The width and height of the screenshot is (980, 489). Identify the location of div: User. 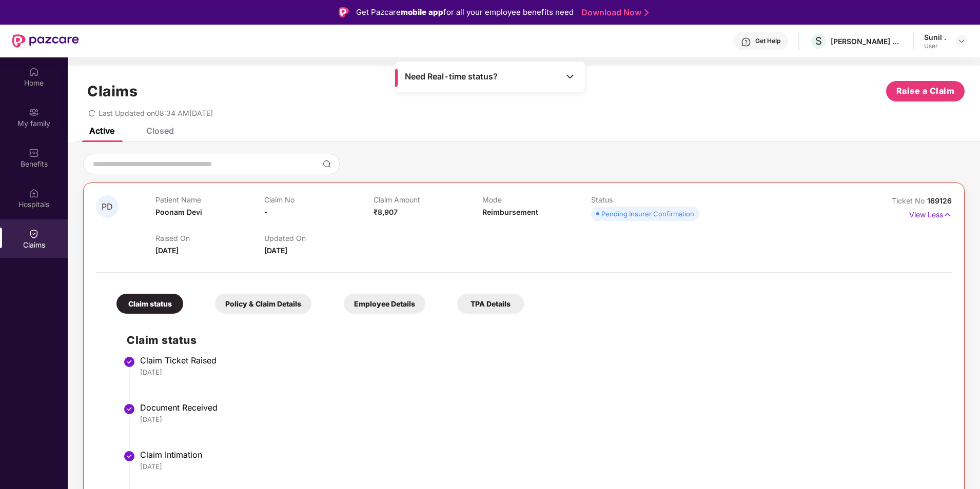
(935, 46).